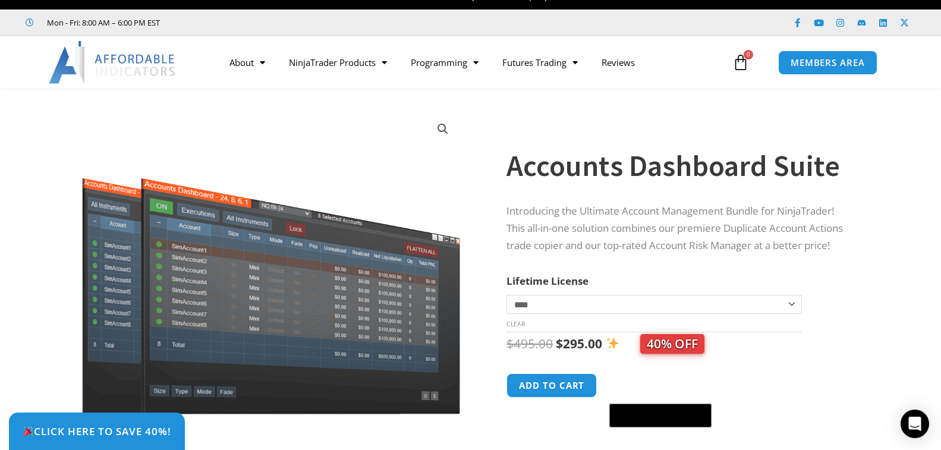  I want to click on a: Reviews, so click(618, 62).